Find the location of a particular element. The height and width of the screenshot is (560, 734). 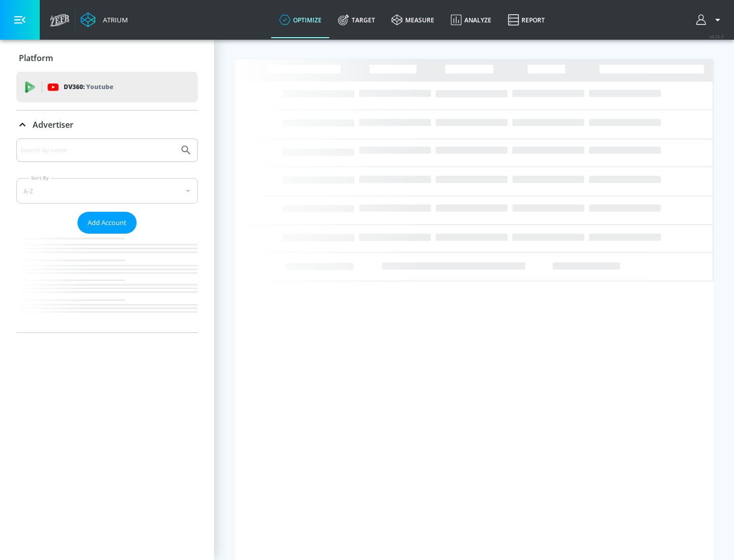

a: Atrium is located at coordinates (104, 20).